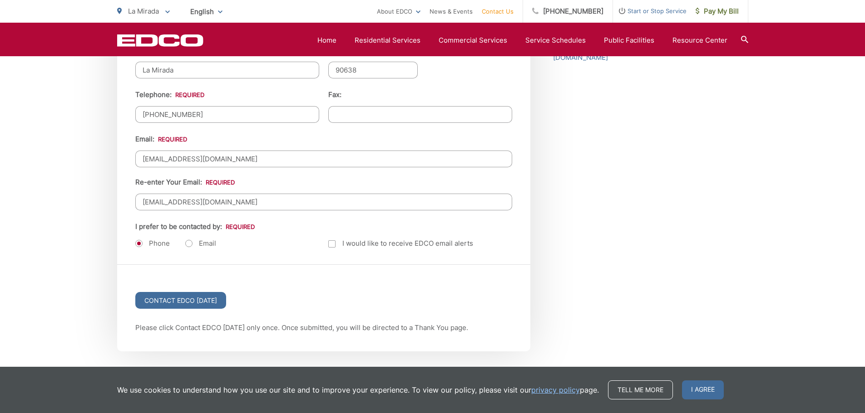 This screenshot has width=865, height=413. Describe the element at coordinates (497, 11) in the screenshot. I see `a: Contact Us` at that location.